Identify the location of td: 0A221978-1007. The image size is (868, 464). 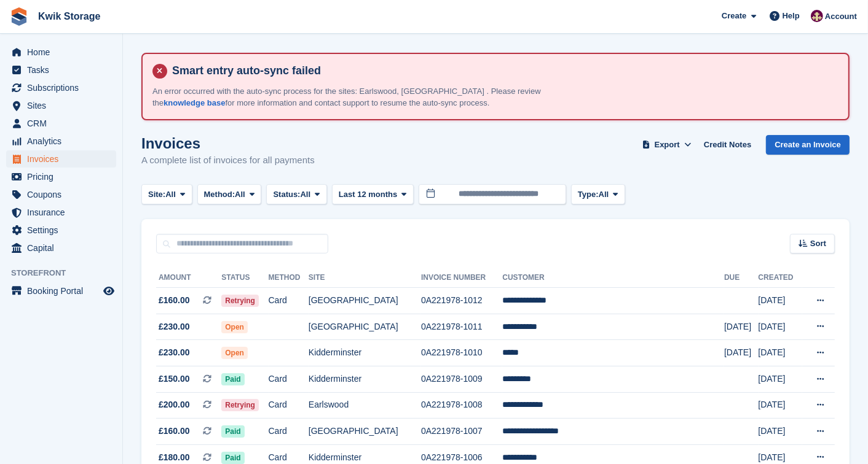
(462, 431).